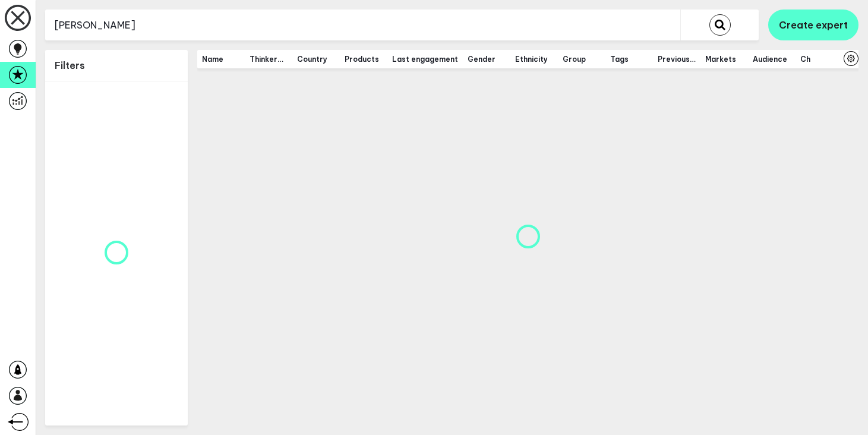 The width and height of the screenshot is (868, 435). I want to click on span: Markets, so click(724, 59).